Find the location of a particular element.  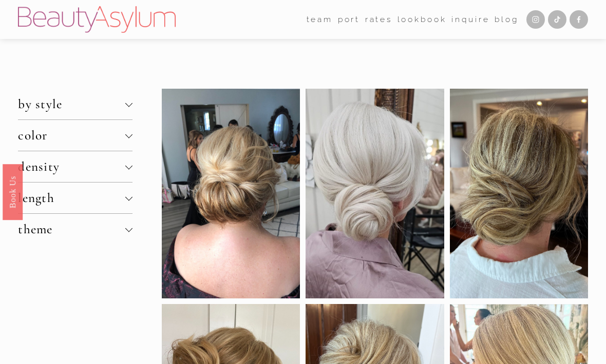

span: by style is located at coordinates (71, 104).